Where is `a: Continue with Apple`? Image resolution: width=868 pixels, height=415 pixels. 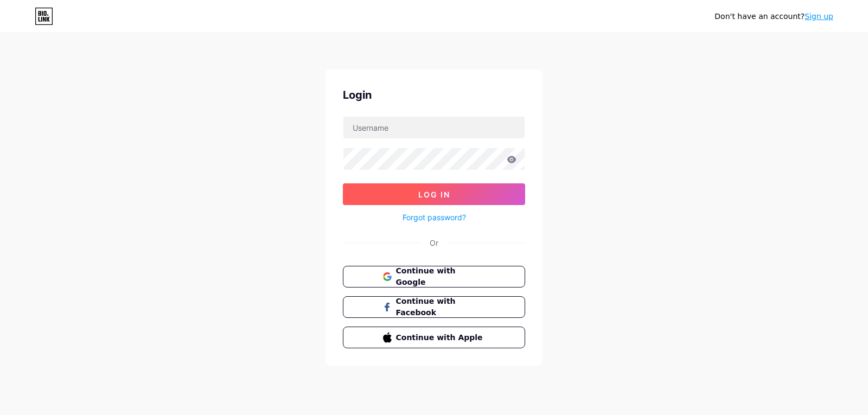 a: Continue with Apple is located at coordinates (434, 337).